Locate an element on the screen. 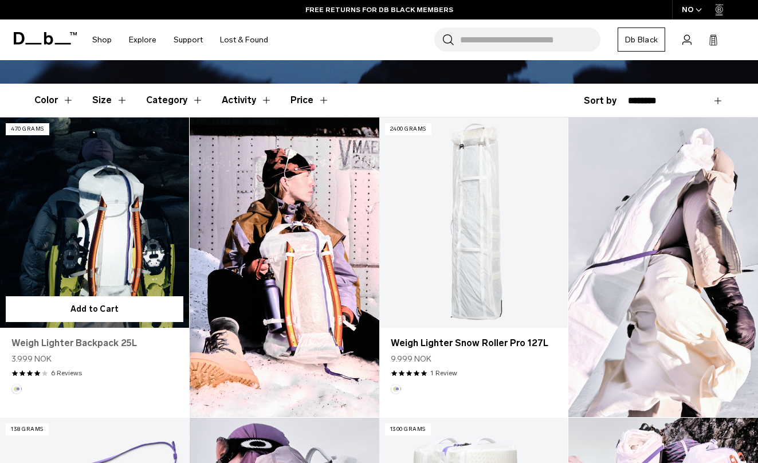 This screenshot has width=758, height=463. a: Weigh Lighter Backpack 25L is located at coordinates (95, 343).